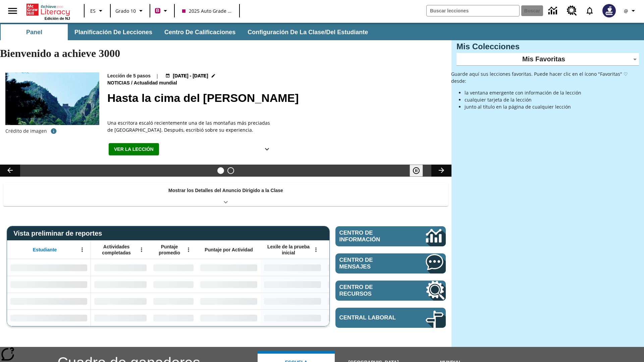  Describe the element at coordinates (226, 191) in the screenshot. I see `p: Mostrar los Detalles del Anuncio Dirigido a la Clase` at that location.